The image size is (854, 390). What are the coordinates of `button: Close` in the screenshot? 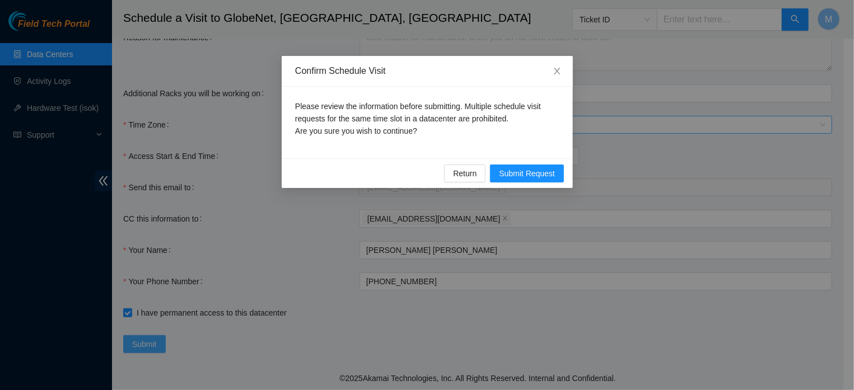 It's located at (557, 72).